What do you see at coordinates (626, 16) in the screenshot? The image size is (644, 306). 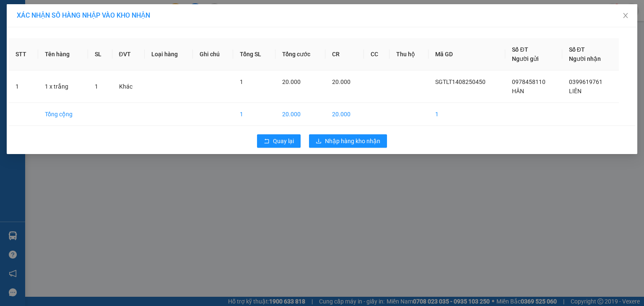 I see `button: Close` at bounding box center [626, 16].